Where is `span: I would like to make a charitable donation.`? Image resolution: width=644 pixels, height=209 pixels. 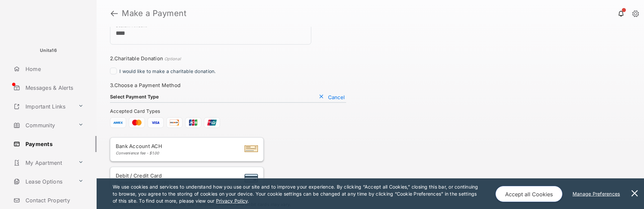 span: I would like to make a charitable donation. is located at coordinates (168, 71).